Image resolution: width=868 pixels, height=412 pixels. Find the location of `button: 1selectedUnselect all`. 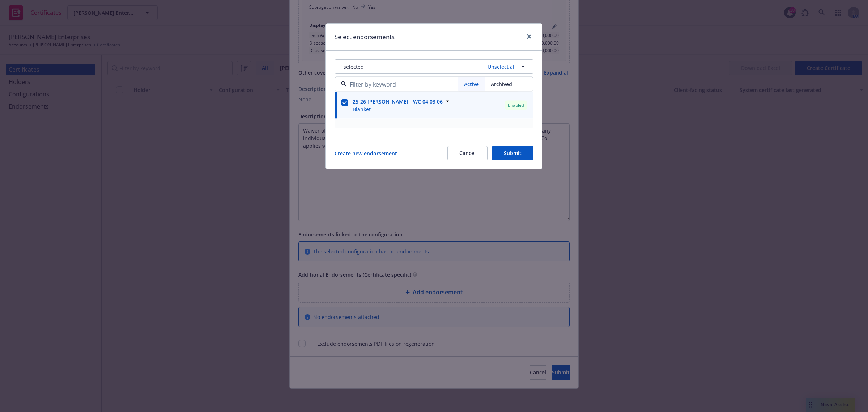

button: 1selectedUnselect all is located at coordinates (434, 67).